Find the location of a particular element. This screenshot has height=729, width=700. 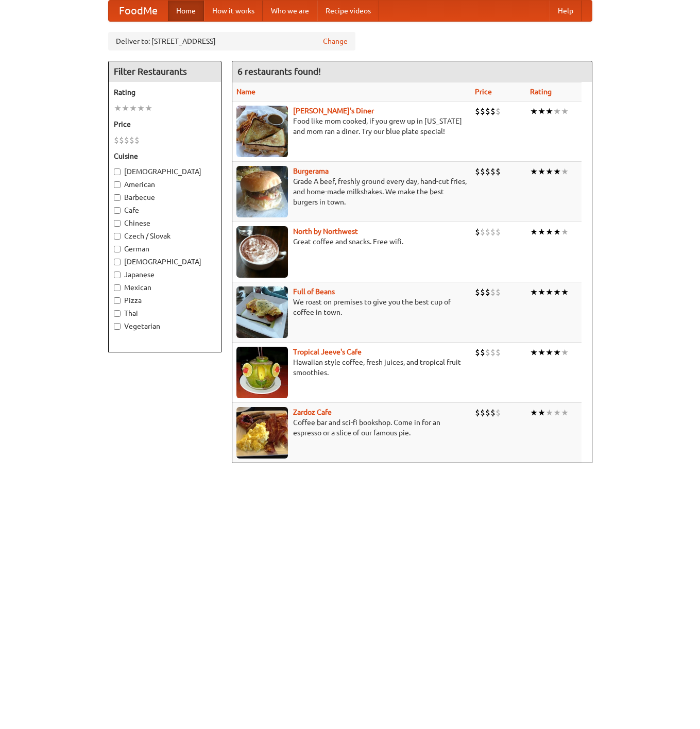

input: American is located at coordinates (117, 184).